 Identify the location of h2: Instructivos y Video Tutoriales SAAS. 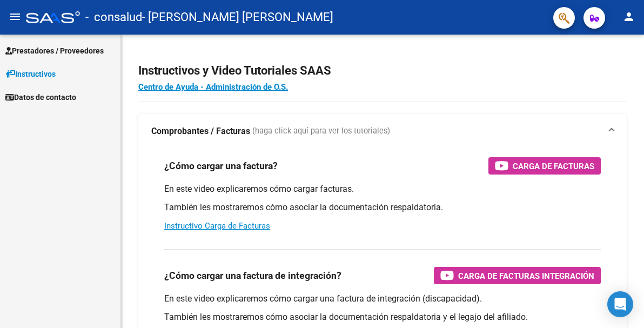
(382, 71).